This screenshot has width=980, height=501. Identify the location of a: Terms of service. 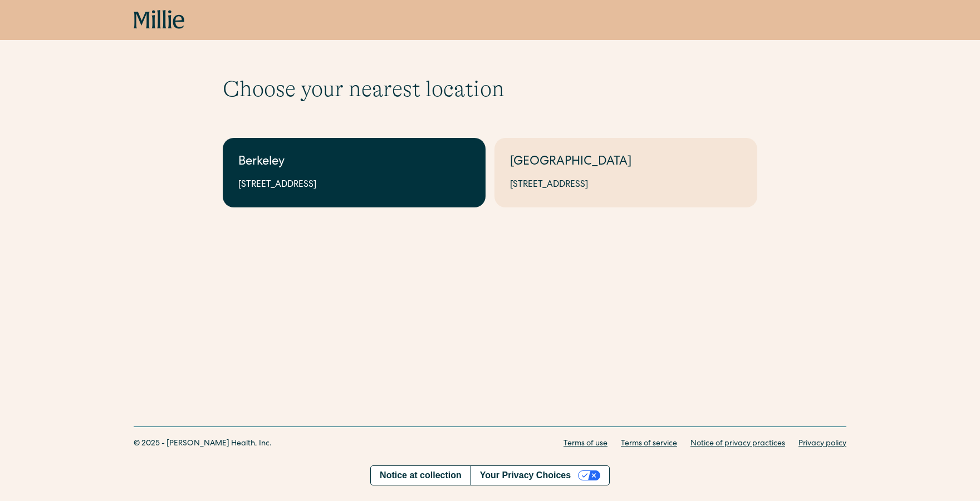
(649, 444).